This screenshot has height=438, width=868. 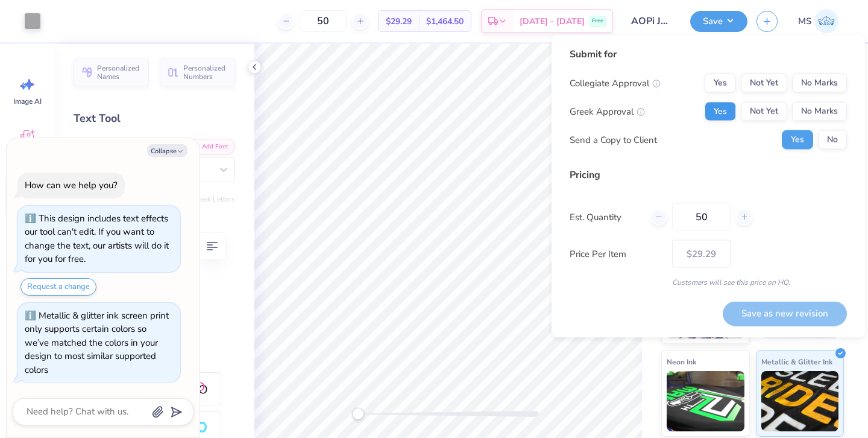 I want to click on img: Madeline Schoner, so click(x=826, y=21).